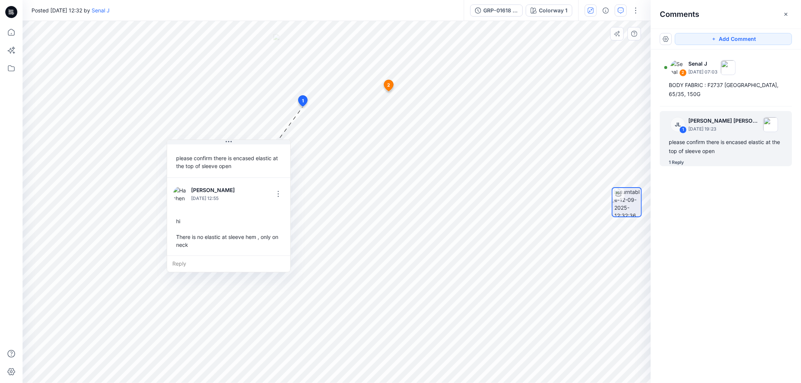 The height and width of the screenshot is (383, 801). Describe the element at coordinates (389, 85) in the screenshot. I see `span: 2` at that location.